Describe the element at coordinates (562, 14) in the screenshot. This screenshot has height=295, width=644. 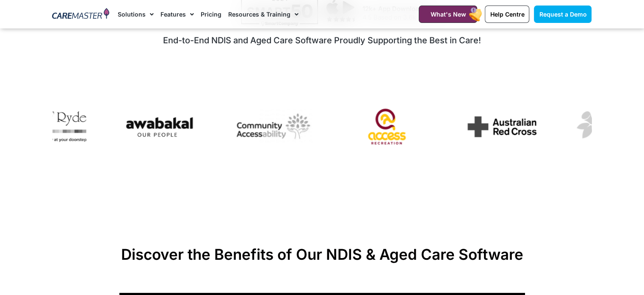
I see `span: Request a Demo` at that location.